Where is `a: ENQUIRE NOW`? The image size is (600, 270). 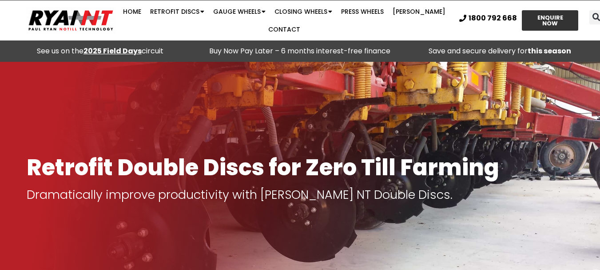 a: ENQUIRE NOW is located at coordinates (551, 20).